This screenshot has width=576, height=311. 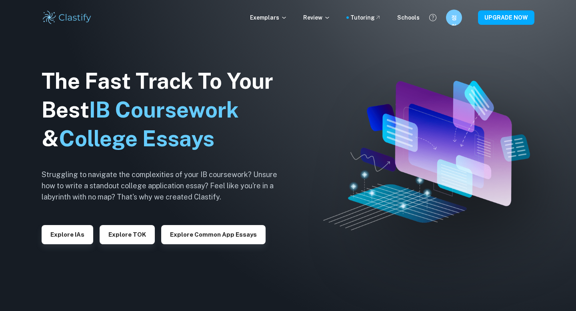 What do you see at coordinates (454, 18) in the screenshot?
I see `h6: 정하` at bounding box center [454, 18].